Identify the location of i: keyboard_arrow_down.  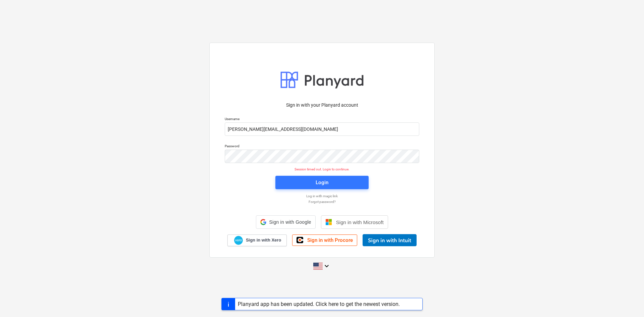
(327, 266).